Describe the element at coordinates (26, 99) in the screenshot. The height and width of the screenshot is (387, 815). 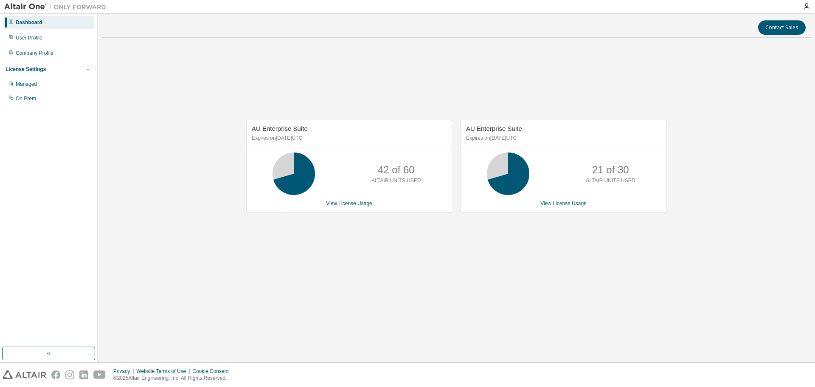
I see `div: On Prem` at that location.